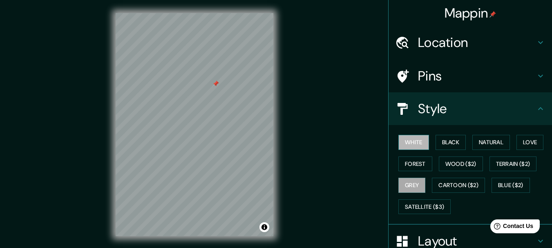 The width and height of the screenshot is (552, 248). What do you see at coordinates (530, 142) in the screenshot?
I see `button: Love` at bounding box center [530, 142].